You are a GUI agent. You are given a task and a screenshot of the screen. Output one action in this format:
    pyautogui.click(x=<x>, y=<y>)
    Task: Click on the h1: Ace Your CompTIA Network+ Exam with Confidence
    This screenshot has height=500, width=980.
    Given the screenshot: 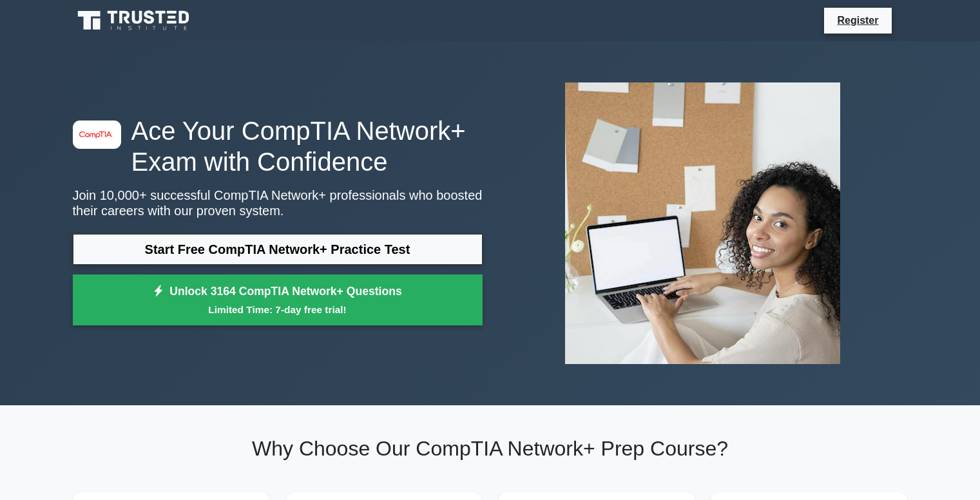 What is the action you would take?
    pyautogui.click(x=278, y=146)
    